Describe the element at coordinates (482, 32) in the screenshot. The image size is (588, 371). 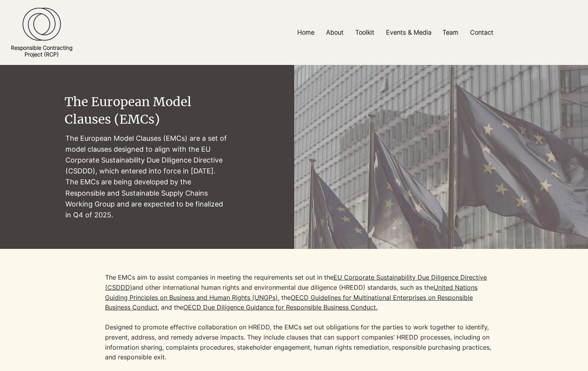
I see `p: Contact` at that location.